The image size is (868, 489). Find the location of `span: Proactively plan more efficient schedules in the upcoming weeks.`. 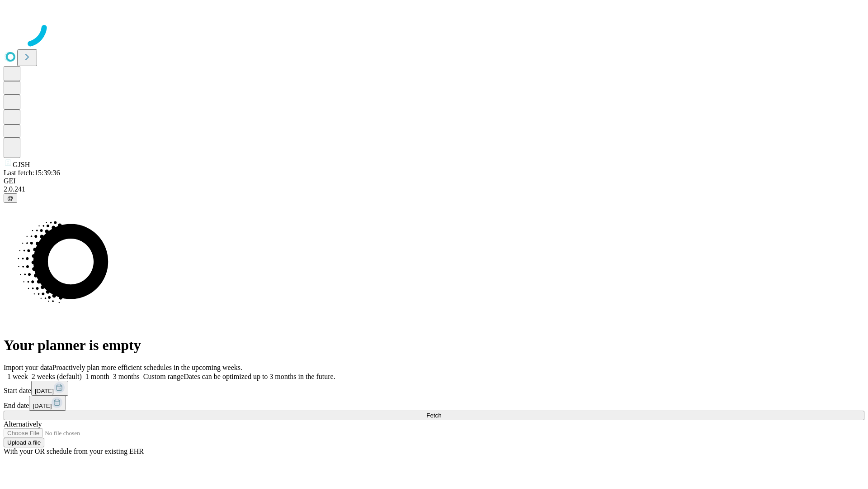

span: Proactively plan more efficient schedules in the upcoming weeks. is located at coordinates (147, 367).